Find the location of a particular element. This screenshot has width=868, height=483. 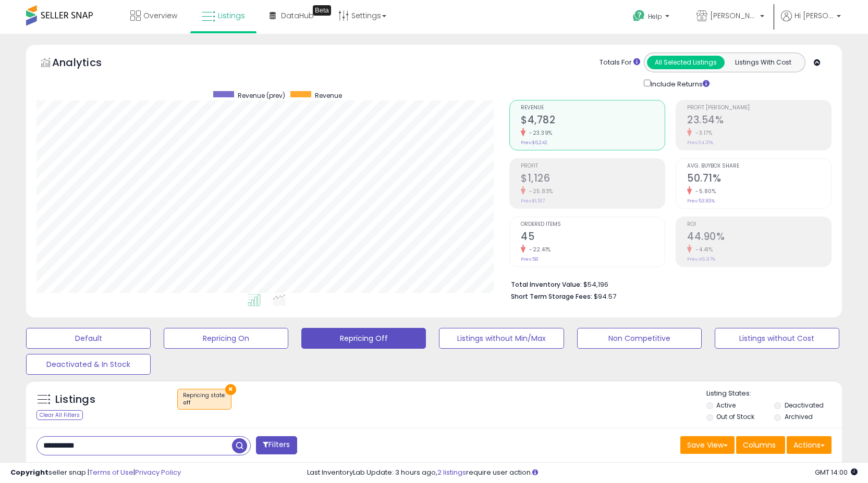

h2: 44.90% is located at coordinates (759, 237).